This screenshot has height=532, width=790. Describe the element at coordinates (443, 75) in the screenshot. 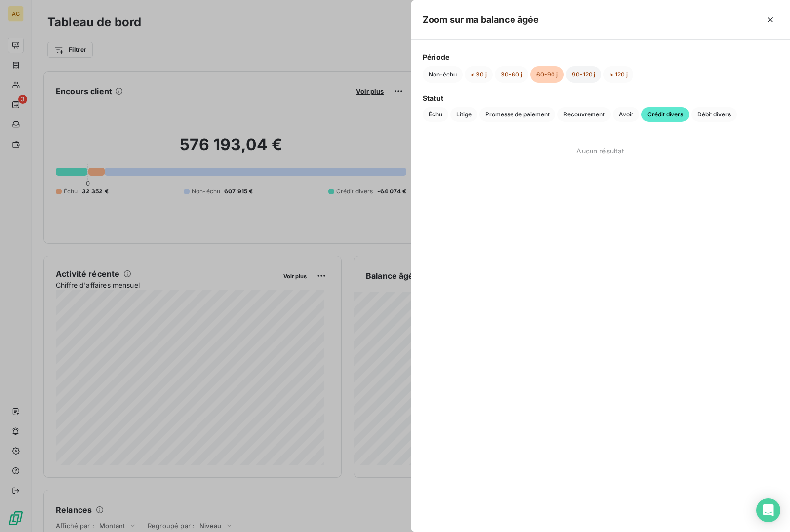

I see `button: Non-échu` at that location.